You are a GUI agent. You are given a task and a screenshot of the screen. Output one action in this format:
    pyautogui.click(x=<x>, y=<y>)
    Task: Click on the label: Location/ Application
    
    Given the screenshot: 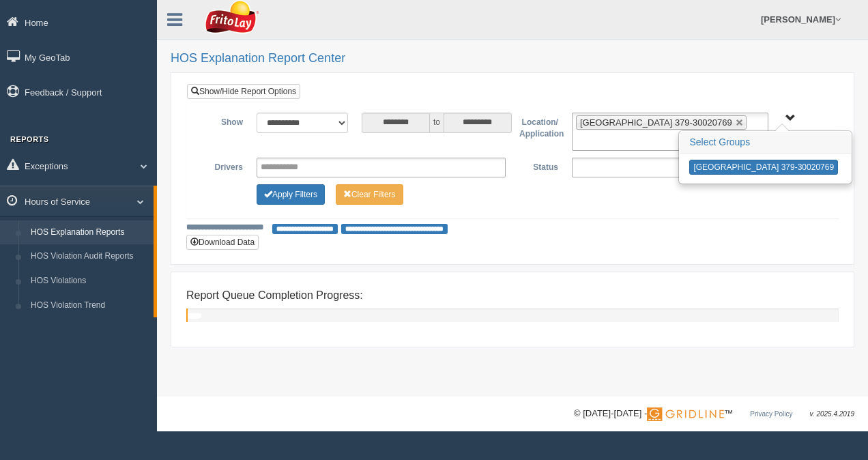 What is the action you would take?
    pyautogui.click(x=538, y=127)
    